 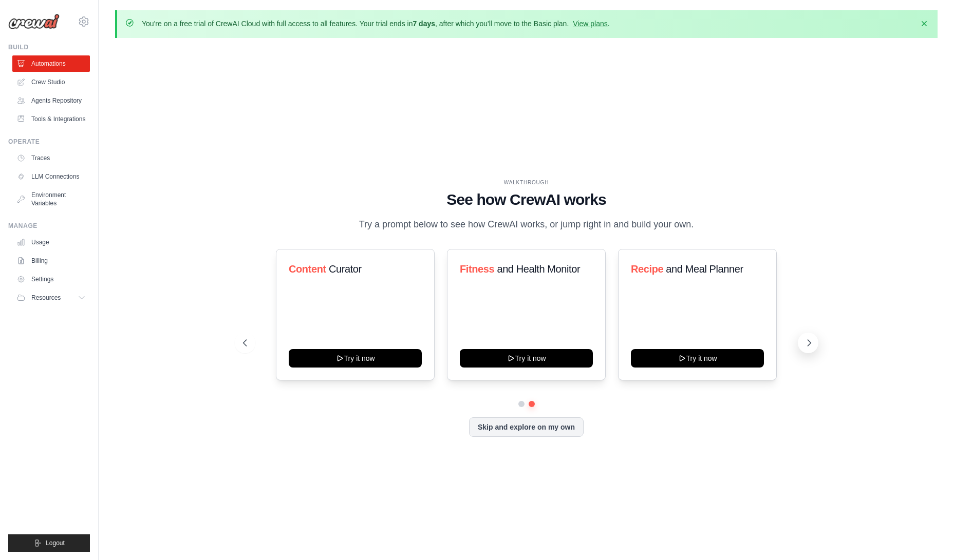 I want to click on span: and Meal Planner, so click(x=705, y=269).